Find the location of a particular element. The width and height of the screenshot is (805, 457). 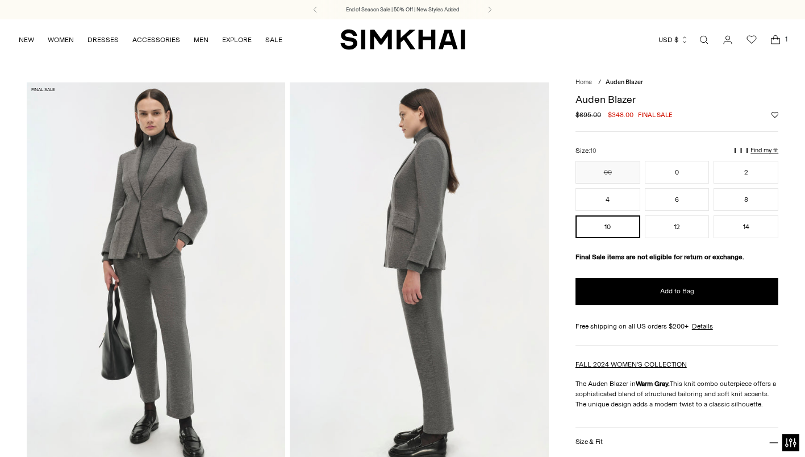

button: Size & Fit is located at coordinates (677, 442).